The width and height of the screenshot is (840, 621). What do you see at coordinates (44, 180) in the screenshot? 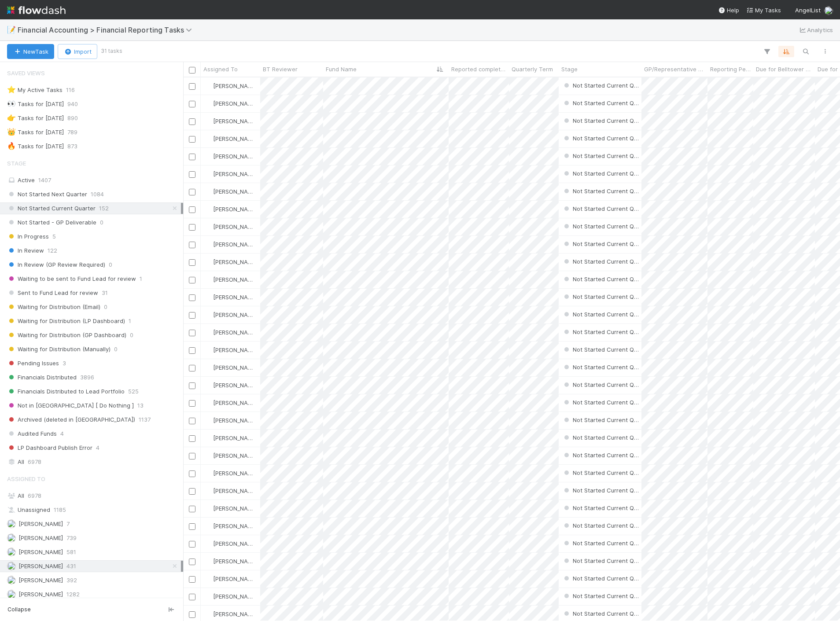
I see `span: 1407` at bounding box center [44, 180].